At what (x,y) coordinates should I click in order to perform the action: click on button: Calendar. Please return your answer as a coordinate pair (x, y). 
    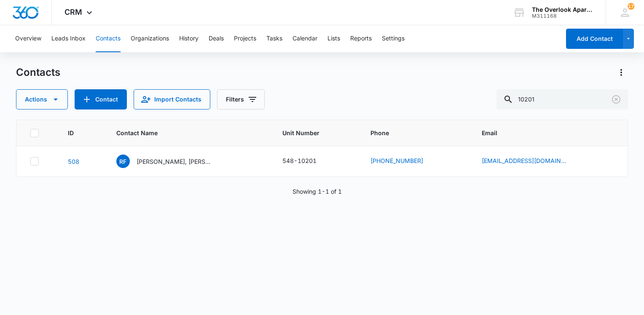
    Looking at the image, I should click on (305, 39).